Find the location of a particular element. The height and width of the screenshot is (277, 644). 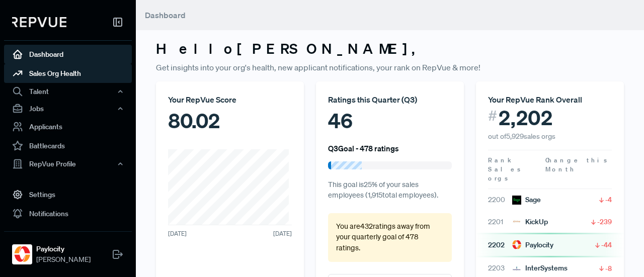

a: Sales Org Health is located at coordinates (68, 73).